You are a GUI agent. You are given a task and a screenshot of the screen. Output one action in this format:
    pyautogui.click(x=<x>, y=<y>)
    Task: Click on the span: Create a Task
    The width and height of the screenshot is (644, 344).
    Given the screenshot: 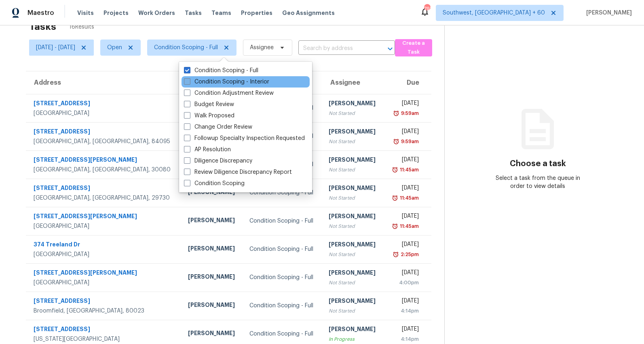 What is the action you would take?
    pyautogui.click(x=414, y=48)
    